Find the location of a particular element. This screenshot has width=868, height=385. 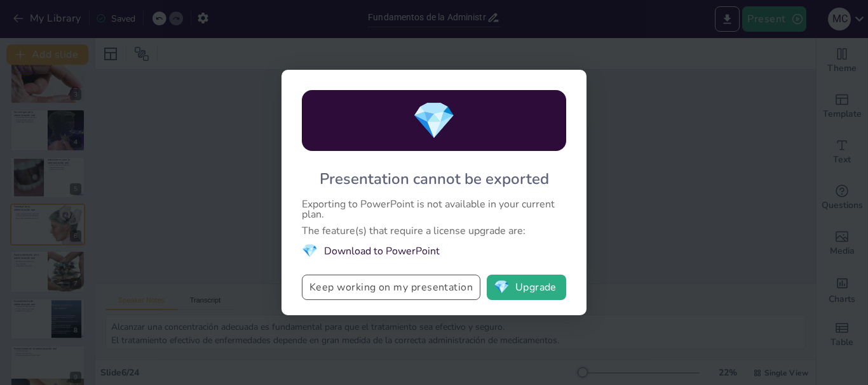

div: The feature(s) that require a license upgrade are: is located at coordinates (434, 231).